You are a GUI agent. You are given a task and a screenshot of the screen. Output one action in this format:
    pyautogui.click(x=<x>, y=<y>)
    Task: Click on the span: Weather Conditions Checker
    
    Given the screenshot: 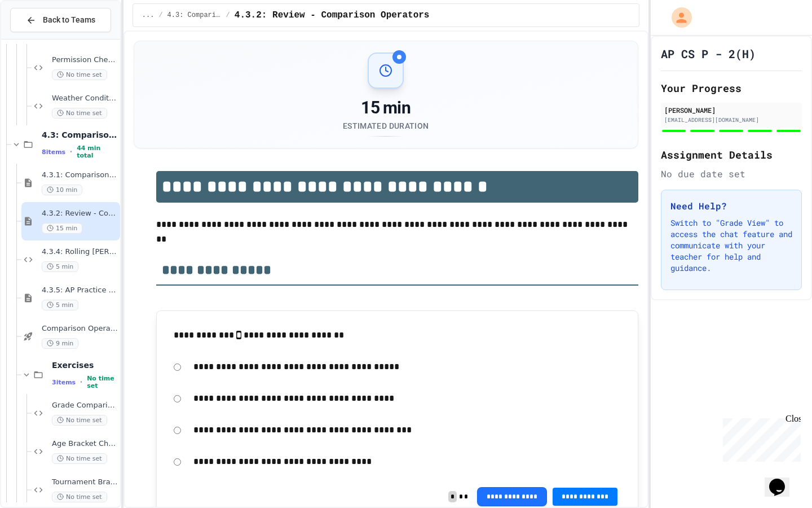 What is the action you would take?
    pyautogui.click(x=84, y=98)
    